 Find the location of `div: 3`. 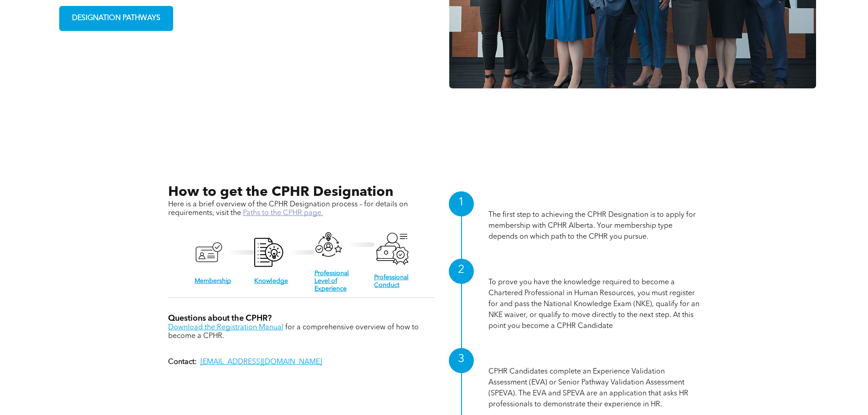

div: 3 is located at coordinates (461, 361).